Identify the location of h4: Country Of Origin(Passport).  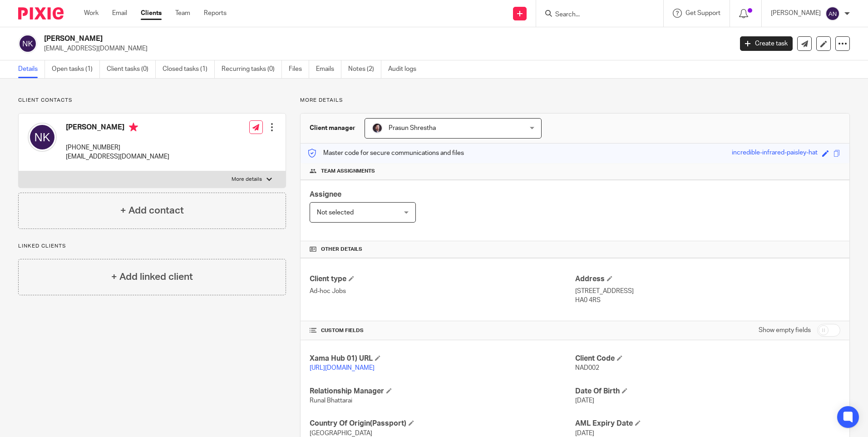
(442, 423).